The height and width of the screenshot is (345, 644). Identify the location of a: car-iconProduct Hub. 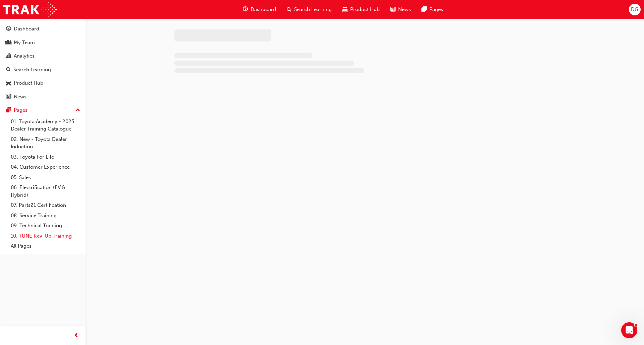
(361, 9).